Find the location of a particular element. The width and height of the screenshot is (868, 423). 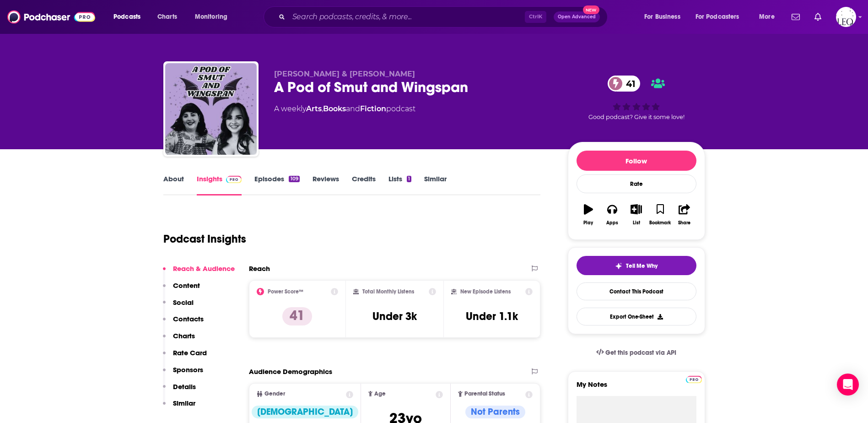

div: 109 is located at coordinates (294, 179).